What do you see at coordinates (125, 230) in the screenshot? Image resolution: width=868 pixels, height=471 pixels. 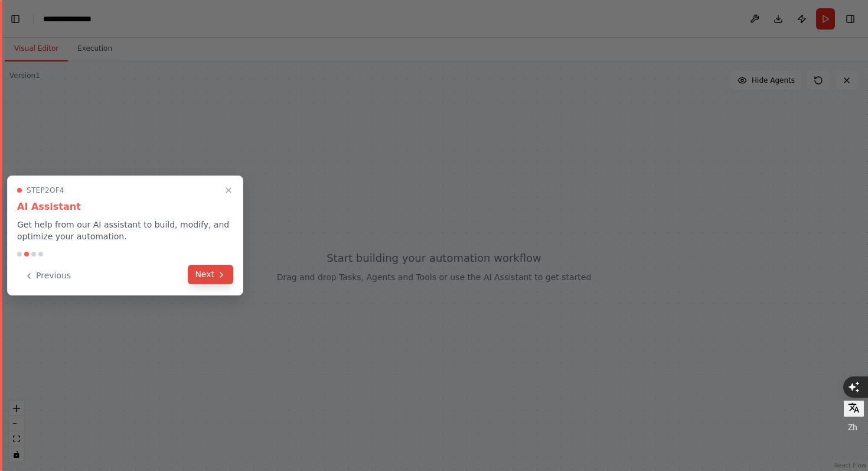 I see `p: Get help from our AI assistant to build, modify, and optimize your automation.` at bounding box center [125, 230].